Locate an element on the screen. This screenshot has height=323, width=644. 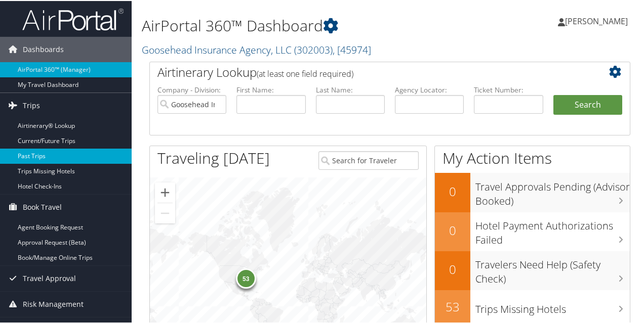
h3: Hotel Payment Authorizations Failed is located at coordinates (552, 229).